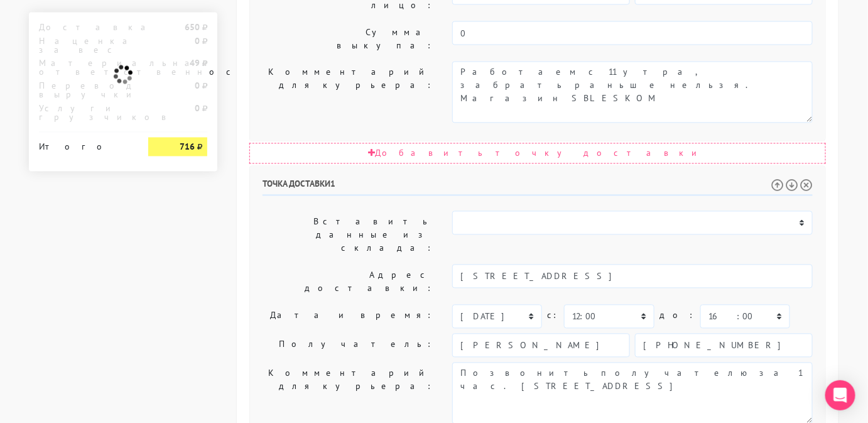  What do you see at coordinates (724, 346) in the screenshot?
I see `input: Телефон` at bounding box center [724, 346].